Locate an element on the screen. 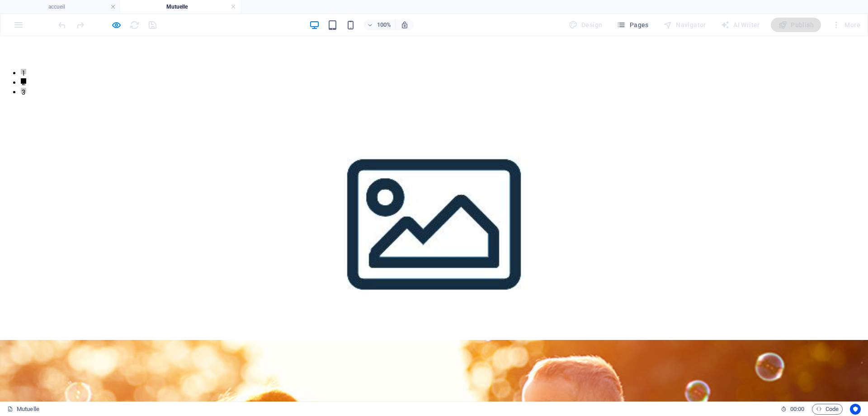 Image resolution: width=868 pixels, height=416 pixels. div: Design (Ctrl+Alt+Y) is located at coordinates (586, 25).